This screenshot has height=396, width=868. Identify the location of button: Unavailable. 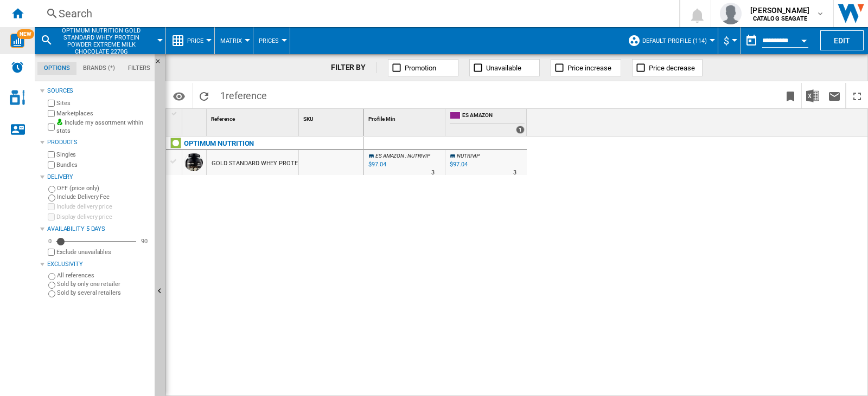
(504, 68).